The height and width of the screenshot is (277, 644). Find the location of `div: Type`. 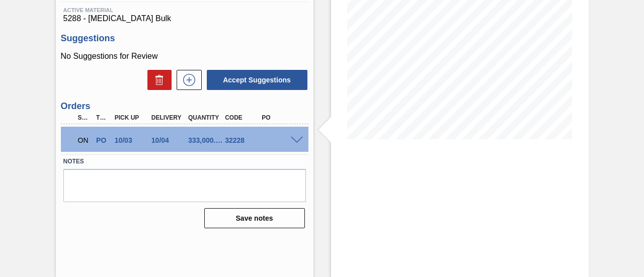

div: Type is located at coordinates (103, 118).